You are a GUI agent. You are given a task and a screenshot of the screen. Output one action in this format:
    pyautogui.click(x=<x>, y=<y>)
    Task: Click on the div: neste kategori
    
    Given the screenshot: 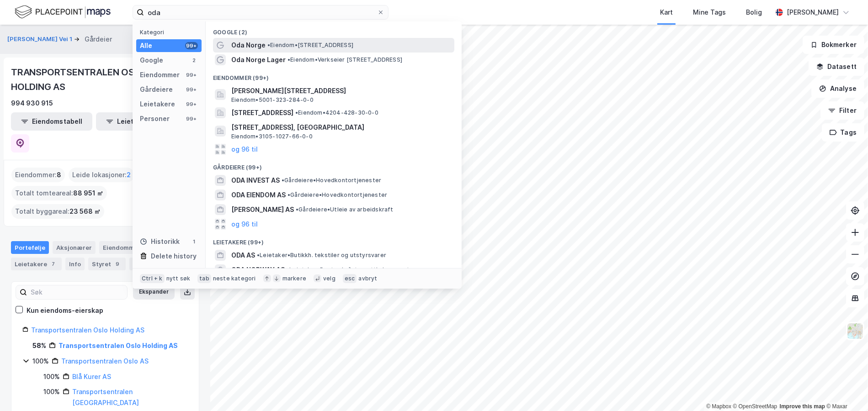 What is the action you would take?
    pyautogui.click(x=235, y=279)
    